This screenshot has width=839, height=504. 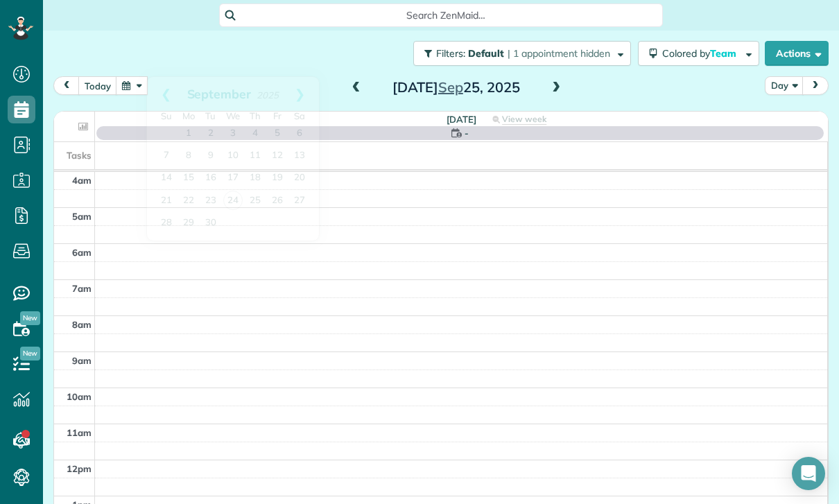 I want to click on div: Open Intercom Messenger, so click(x=809, y=474).